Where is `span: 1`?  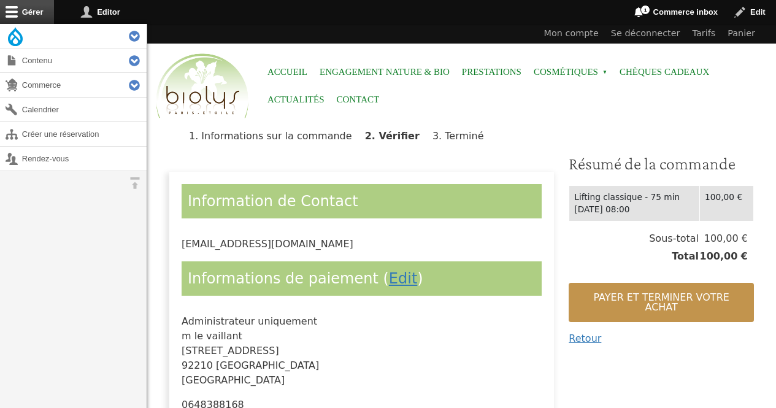
span: 1 is located at coordinates (645, 10).